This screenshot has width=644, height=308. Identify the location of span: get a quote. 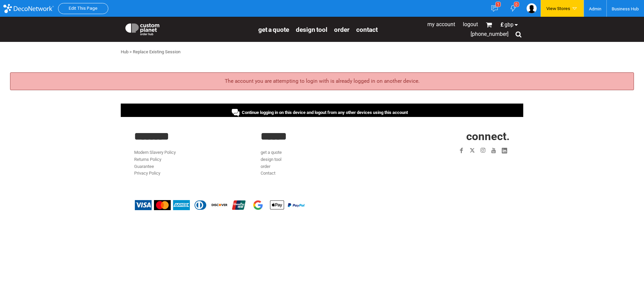
(273, 29).